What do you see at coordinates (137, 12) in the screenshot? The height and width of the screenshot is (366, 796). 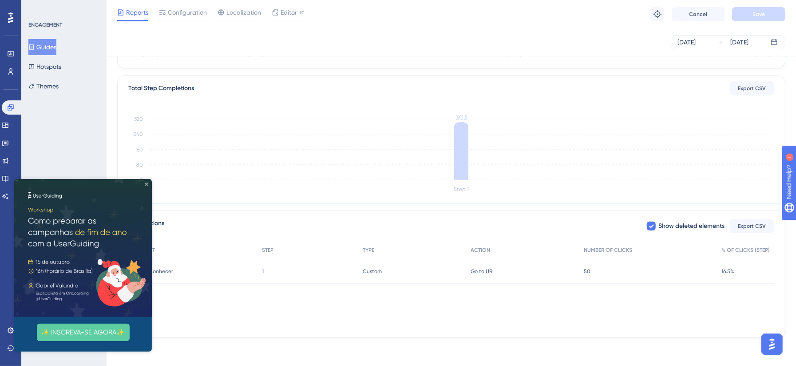 I see `span: Reports` at bounding box center [137, 12].